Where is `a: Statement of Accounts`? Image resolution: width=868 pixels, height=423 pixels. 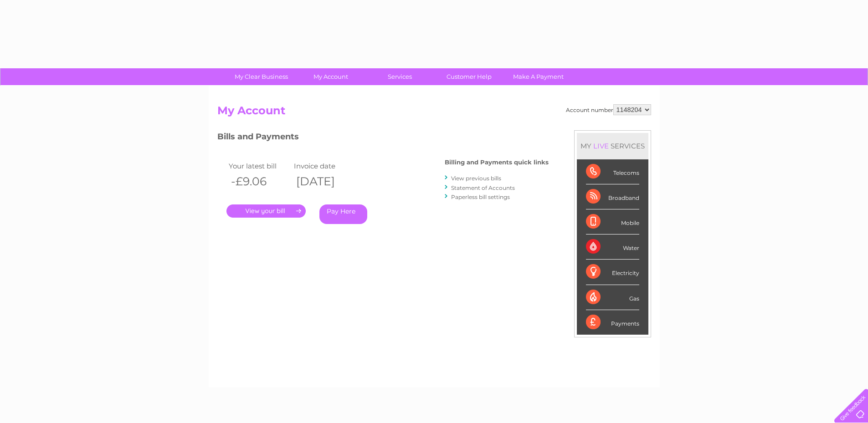 a: Statement of Accounts is located at coordinates (483, 187).